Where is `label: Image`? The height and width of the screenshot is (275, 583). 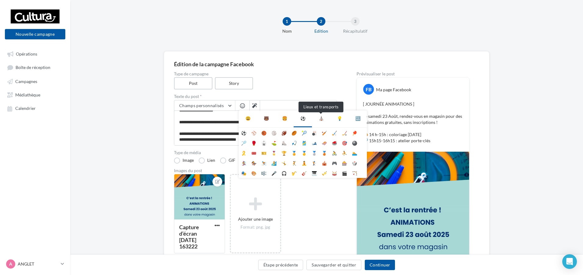 label: Image is located at coordinates (184, 161).